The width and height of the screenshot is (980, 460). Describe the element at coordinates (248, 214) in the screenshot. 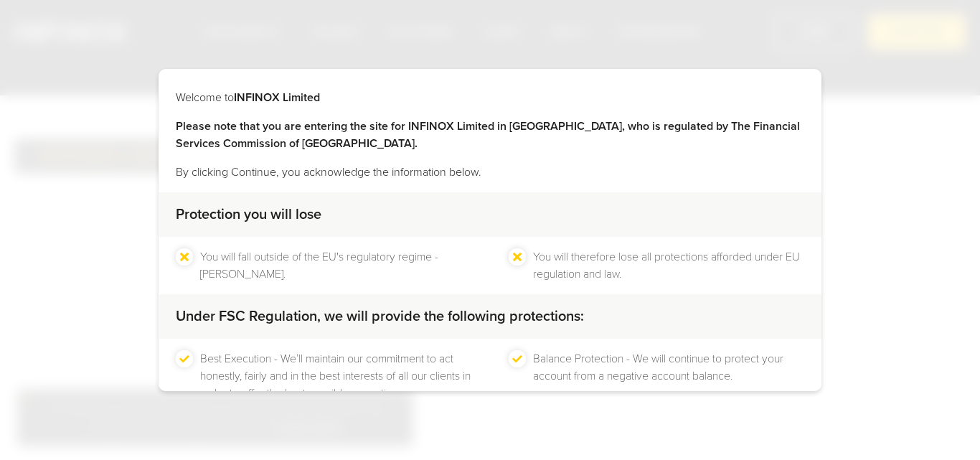

I see `strong: Protection you will lose` at that location.